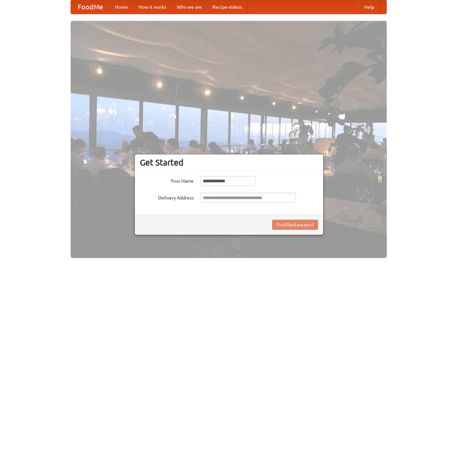  What do you see at coordinates (152, 7) in the screenshot?
I see `a: How it works` at bounding box center [152, 7].